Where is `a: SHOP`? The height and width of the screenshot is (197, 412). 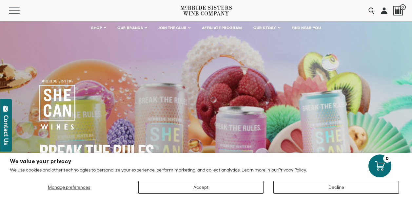
a: SHOP is located at coordinates (98, 28).